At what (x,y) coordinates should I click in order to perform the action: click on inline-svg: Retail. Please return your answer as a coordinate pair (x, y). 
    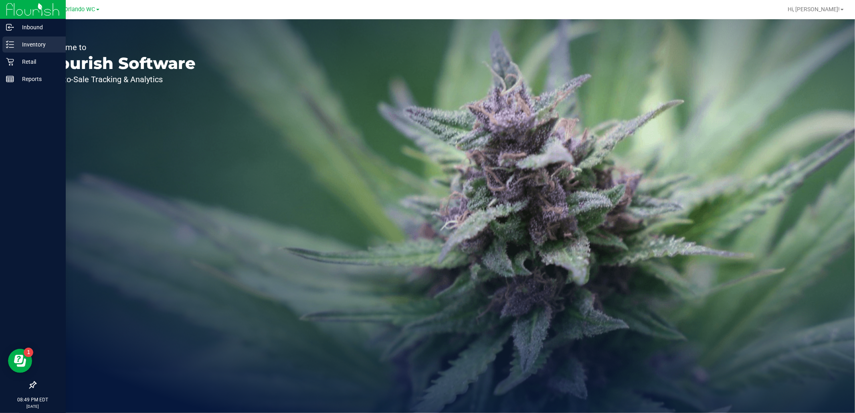
    Looking at the image, I should click on (10, 62).